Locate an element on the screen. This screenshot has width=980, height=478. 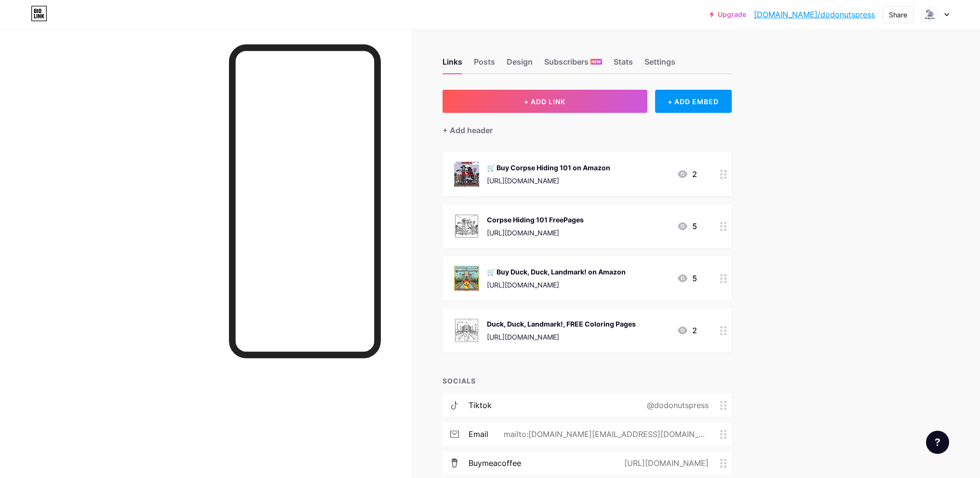
div: buymeacoffee is located at coordinates (494, 463).